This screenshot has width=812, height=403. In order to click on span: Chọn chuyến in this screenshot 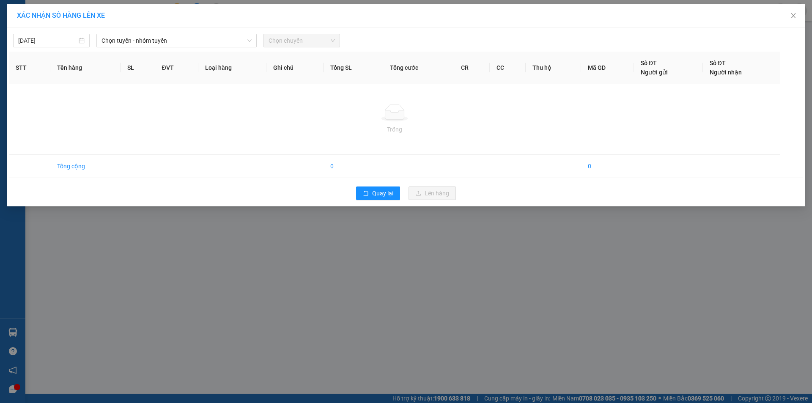, I will do `click(302, 41)`.